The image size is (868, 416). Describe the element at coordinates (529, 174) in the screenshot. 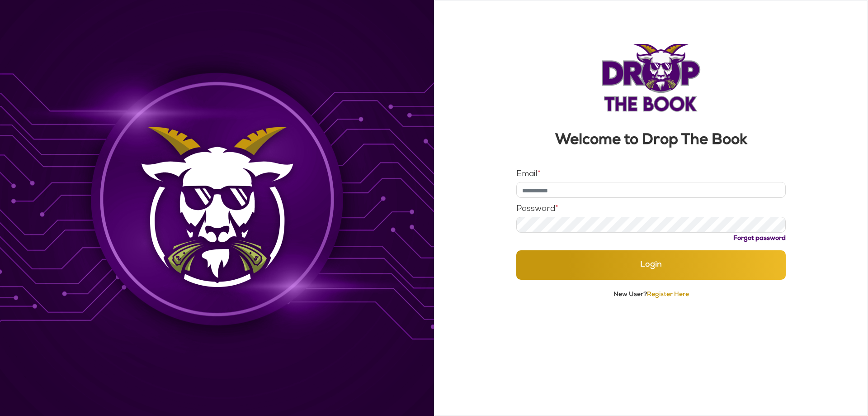

I see `label: Email` at that location.